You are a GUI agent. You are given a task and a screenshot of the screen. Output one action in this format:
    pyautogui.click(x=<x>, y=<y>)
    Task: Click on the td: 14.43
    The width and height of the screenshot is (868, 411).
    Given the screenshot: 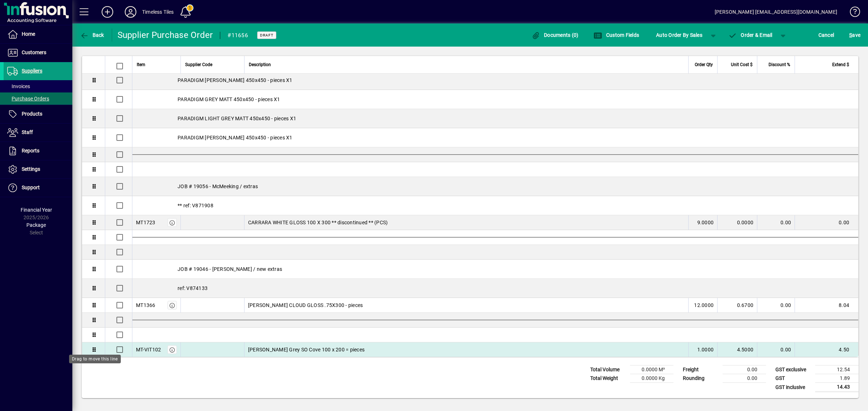 What is the action you would take?
    pyautogui.click(x=837, y=387)
    